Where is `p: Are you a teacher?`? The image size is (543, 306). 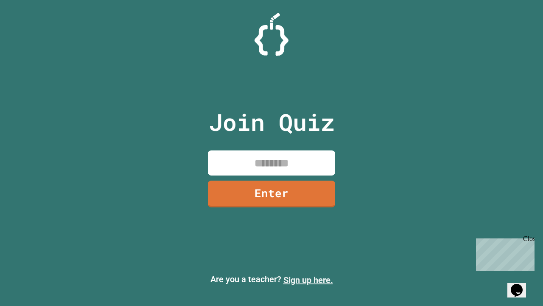 p: Are you a teacher? is located at coordinates (272, 279).